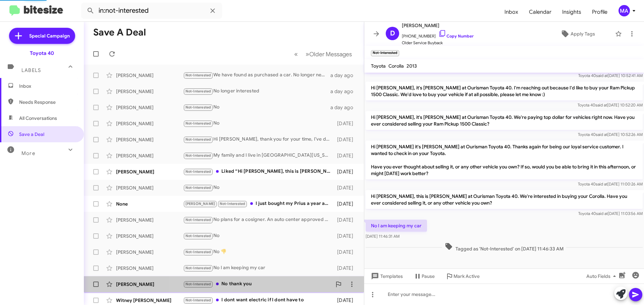 The width and height of the screenshot is (644, 305). Describe the element at coordinates (378, 66) in the screenshot. I see `span: Toyota` at that location.